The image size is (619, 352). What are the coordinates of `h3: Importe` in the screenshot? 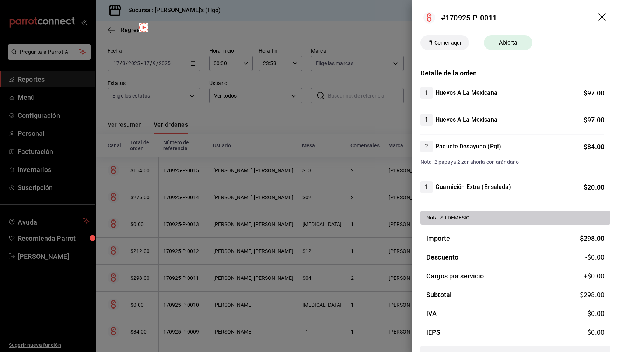 It's located at (438, 239).